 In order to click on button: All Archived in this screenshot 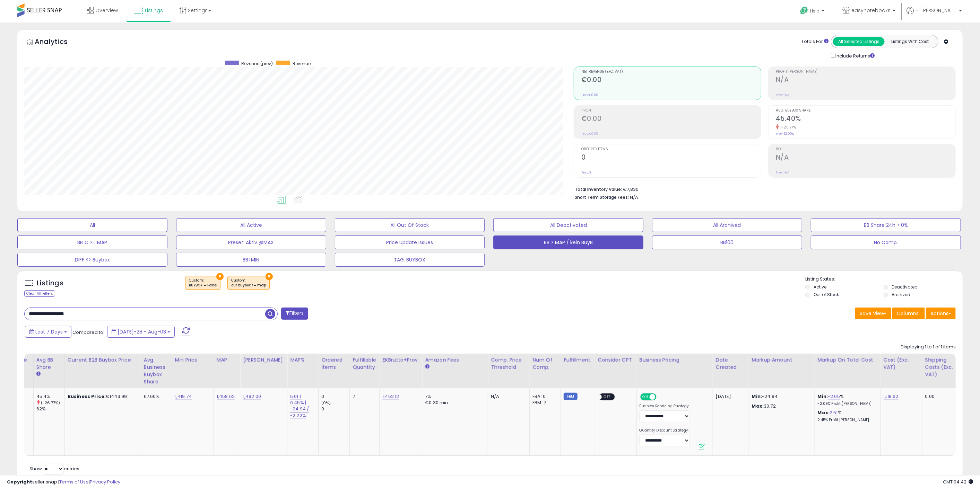, I will do `click(727, 225)`.